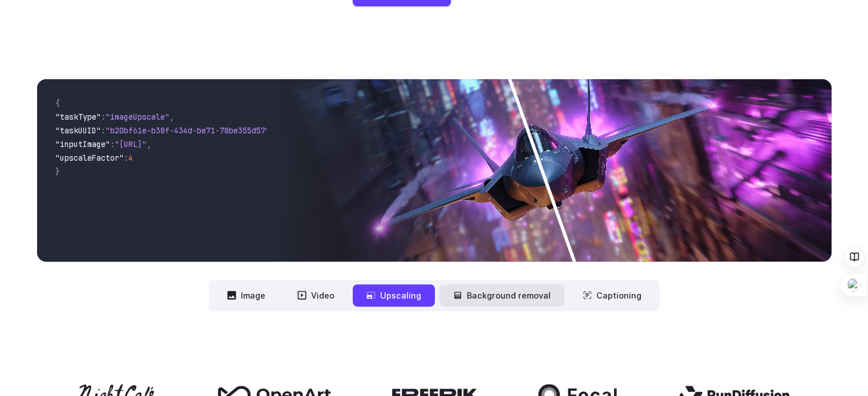 The width and height of the screenshot is (868, 396). I want to click on button: Captioning, so click(612, 295).